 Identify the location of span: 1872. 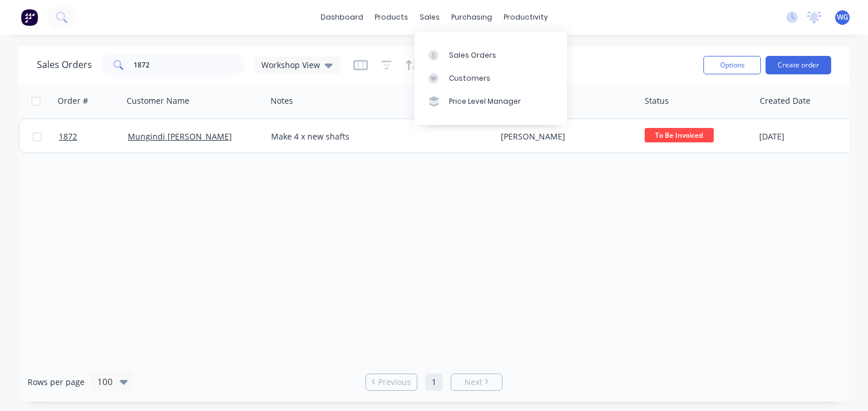
(68, 137).